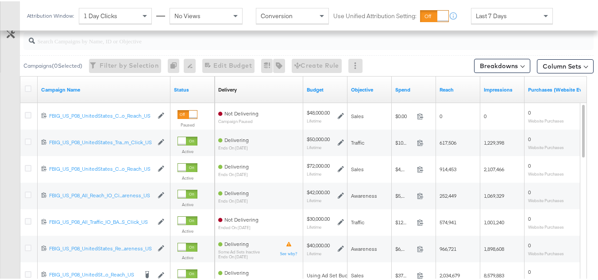 The width and height of the screenshot is (598, 280). I want to click on div: FBIG_US_P08_UnitedStates_Tra...m_Click_US, so click(101, 141).